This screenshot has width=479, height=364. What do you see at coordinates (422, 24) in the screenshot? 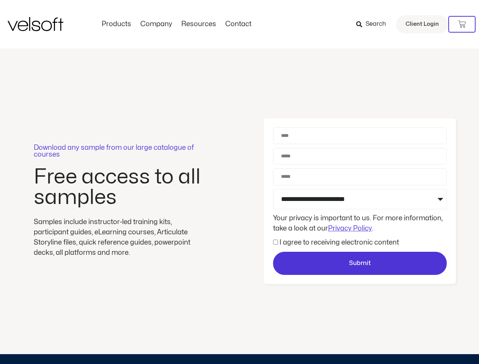
I see `a: Client Login` at bounding box center [422, 24].